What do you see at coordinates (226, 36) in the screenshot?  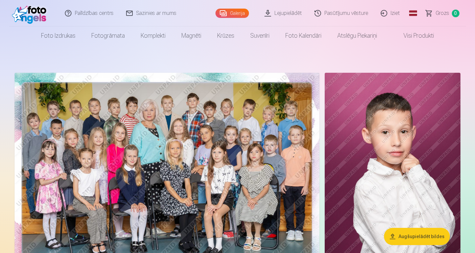 I see `a: Krūzes` at bounding box center [226, 36].